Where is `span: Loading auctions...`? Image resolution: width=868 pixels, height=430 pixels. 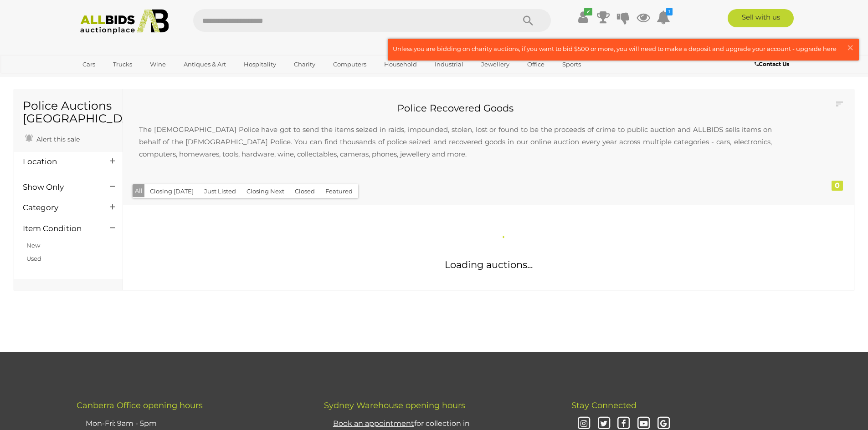 span: Loading auctions... is located at coordinates (489, 265).